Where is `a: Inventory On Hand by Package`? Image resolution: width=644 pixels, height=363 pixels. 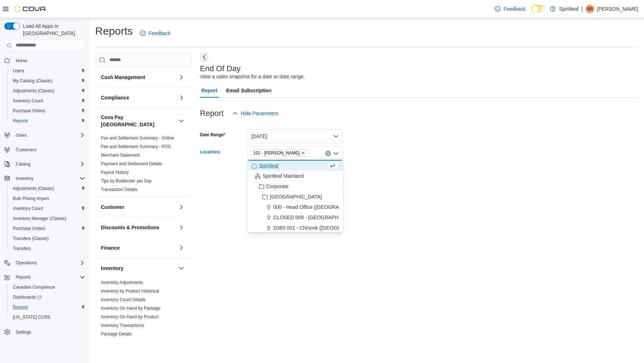
a: Inventory On Hand by Package is located at coordinates (130, 308).